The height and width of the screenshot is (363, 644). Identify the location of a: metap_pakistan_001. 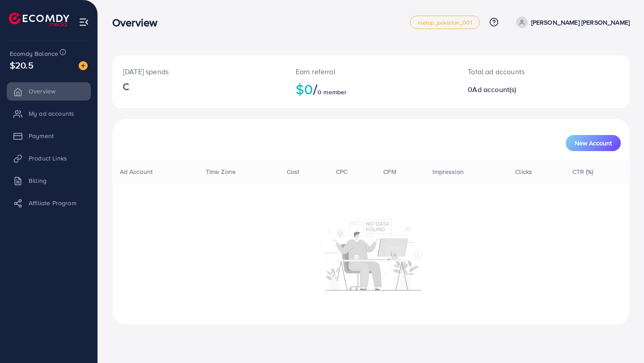
(445, 22).